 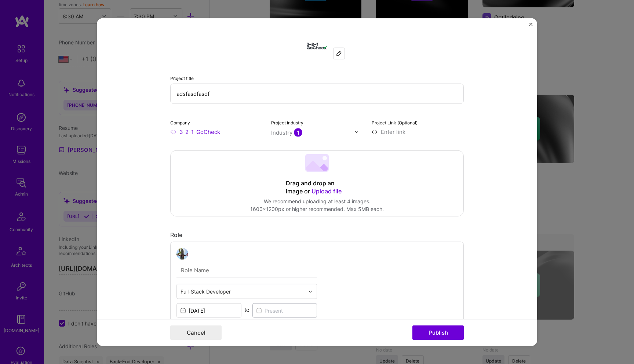 What do you see at coordinates (531, 26) in the screenshot?
I see `button: Close` at bounding box center [531, 26].